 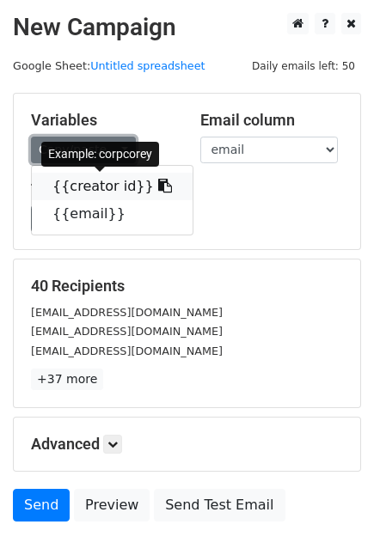 I want to click on a: Send Test Email, so click(x=219, y=505).